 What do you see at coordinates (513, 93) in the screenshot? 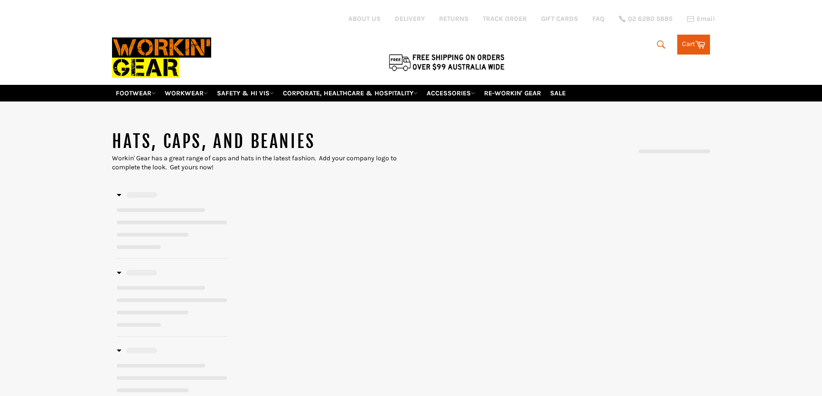
I see `a: RE-WORKIN' GEAR` at bounding box center [513, 93].